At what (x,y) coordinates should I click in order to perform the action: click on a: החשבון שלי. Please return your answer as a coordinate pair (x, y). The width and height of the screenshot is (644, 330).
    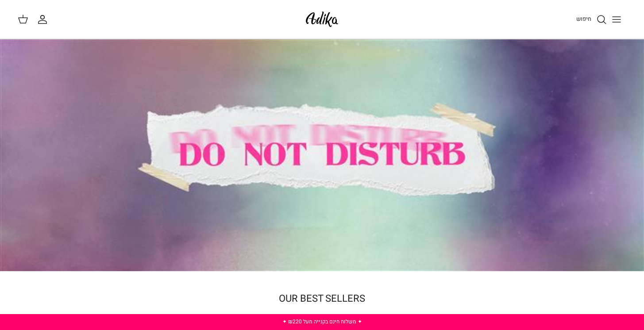
    Looking at the image, I should click on (44, 20).